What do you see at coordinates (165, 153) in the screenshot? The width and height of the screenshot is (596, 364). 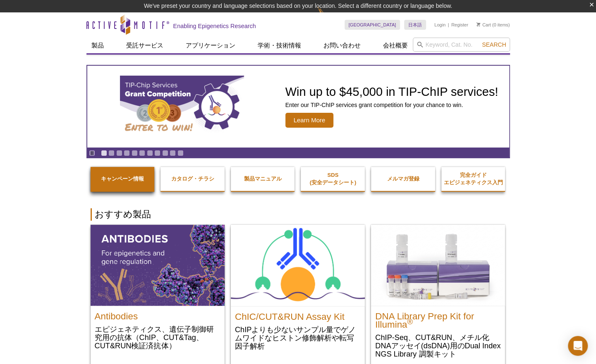 I see `a: Go to slide 9` at bounding box center [165, 153].